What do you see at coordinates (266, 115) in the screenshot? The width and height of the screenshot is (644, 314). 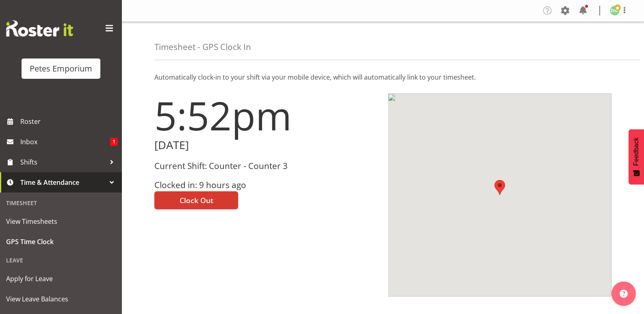 I see `h1: 5:52pm` at bounding box center [266, 115].